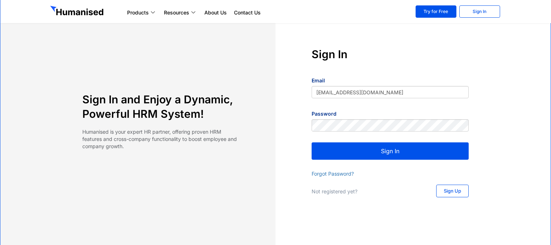  I want to click on button: Sign In, so click(390, 151).